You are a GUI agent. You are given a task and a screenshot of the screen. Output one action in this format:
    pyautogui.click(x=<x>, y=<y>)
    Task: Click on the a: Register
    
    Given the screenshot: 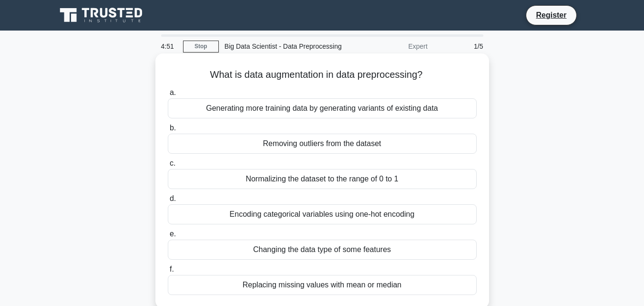 What is the action you would take?
    pyautogui.click(x=551, y=15)
    